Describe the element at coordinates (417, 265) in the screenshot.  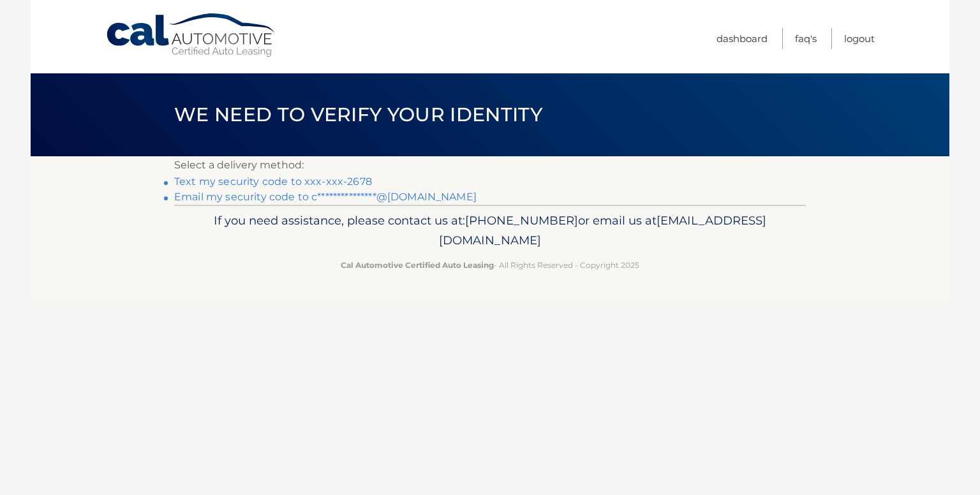
I see `strong: Cal Automotive Certified Auto Leasing` at that location.